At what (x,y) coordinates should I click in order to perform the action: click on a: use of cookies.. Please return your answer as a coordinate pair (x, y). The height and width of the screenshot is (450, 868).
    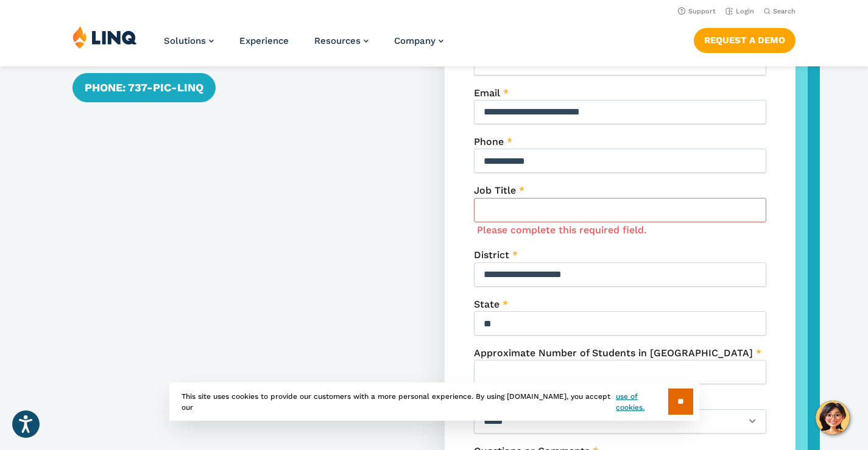
    Looking at the image, I should click on (642, 402).